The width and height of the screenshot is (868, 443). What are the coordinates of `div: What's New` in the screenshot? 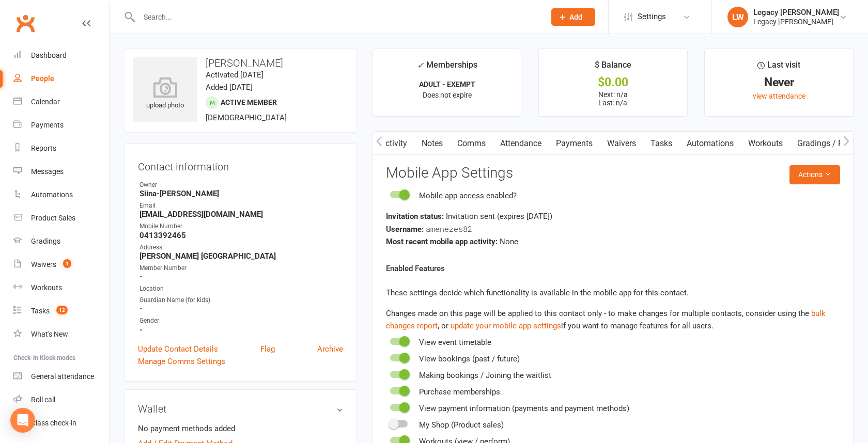 It's located at (49, 335).